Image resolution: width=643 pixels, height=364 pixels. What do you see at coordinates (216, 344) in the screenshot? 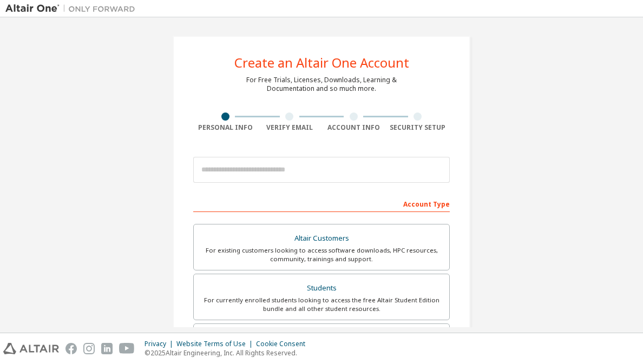
I see `div: Website Terms of Use` at bounding box center [216, 344].